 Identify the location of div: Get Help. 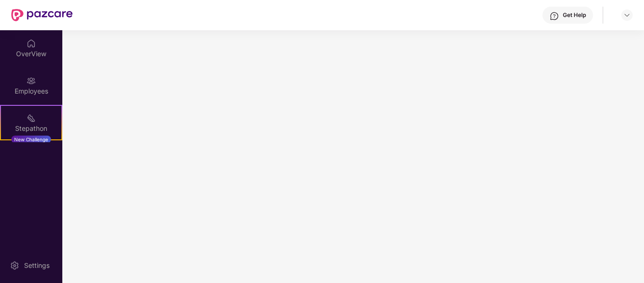
(574, 15).